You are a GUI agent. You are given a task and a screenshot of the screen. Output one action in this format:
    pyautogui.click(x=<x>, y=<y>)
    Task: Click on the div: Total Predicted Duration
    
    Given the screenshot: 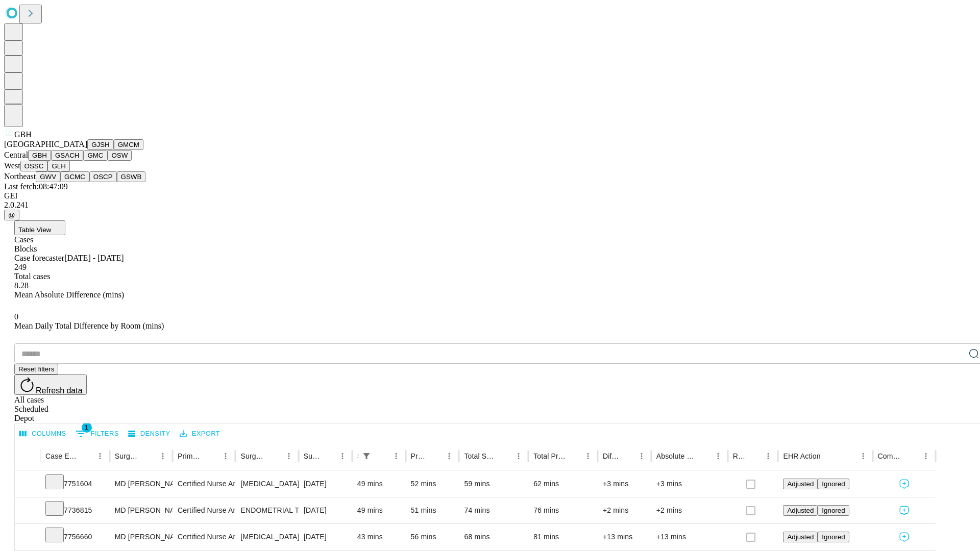 What is the action you would take?
    pyautogui.click(x=549, y=456)
    